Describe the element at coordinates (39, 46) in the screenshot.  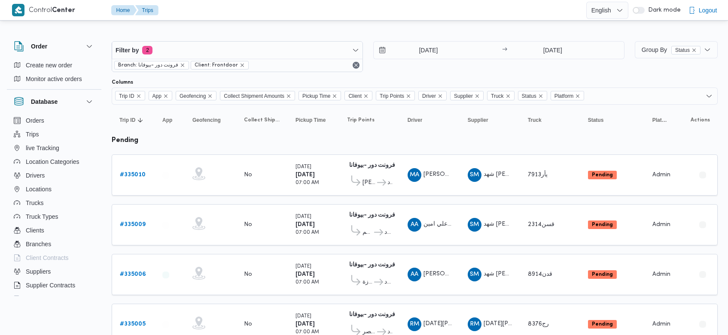
I see `h3: Order` at that location.